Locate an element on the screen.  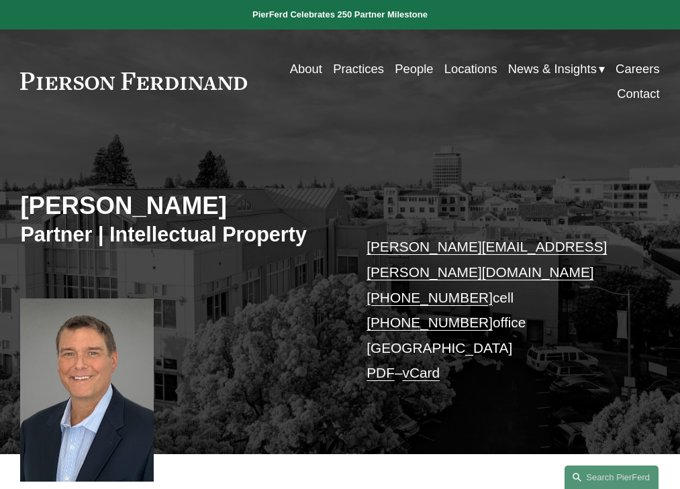
h3: Partner | Intellectual Property is located at coordinates (180, 235).